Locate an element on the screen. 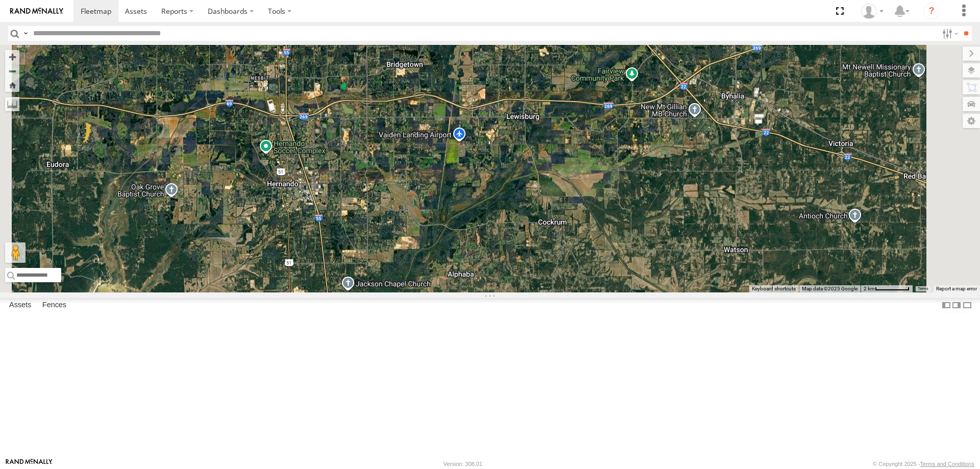  label: Measure is located at coordinates (12, 104).